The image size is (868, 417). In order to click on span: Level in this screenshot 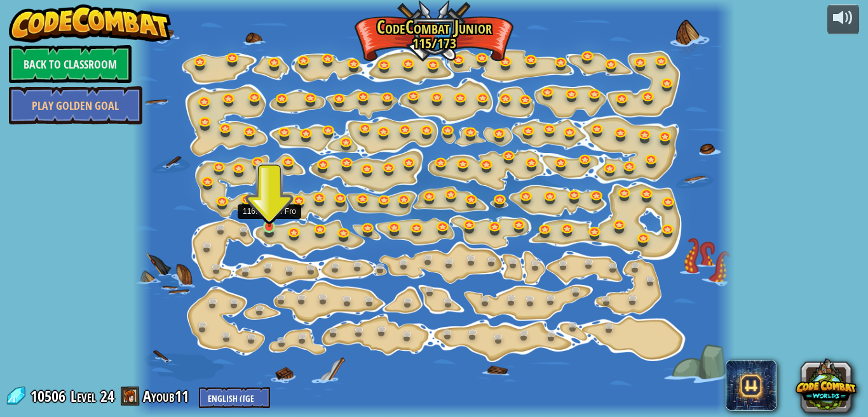, I will do `click(83, 396)`.